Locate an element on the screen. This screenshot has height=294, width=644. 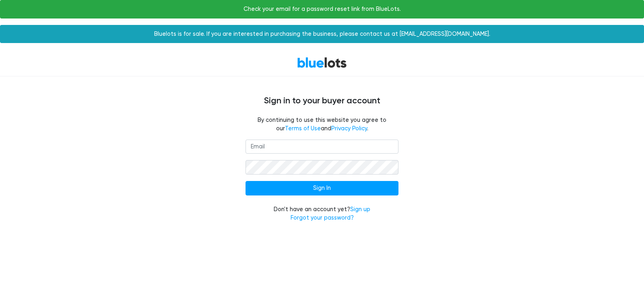
a: Sign up is located at coordinates (360, 209).